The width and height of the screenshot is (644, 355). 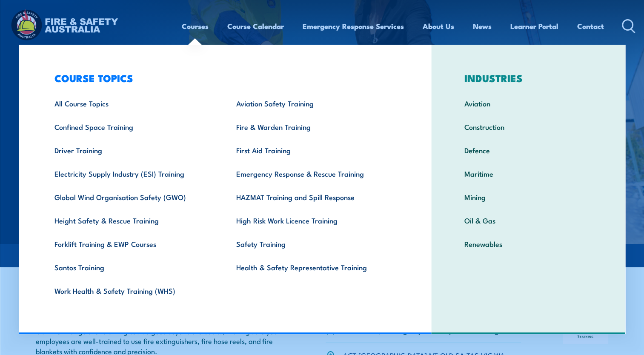 I want to click on a: Driver Training, so click(x=132, y=150).